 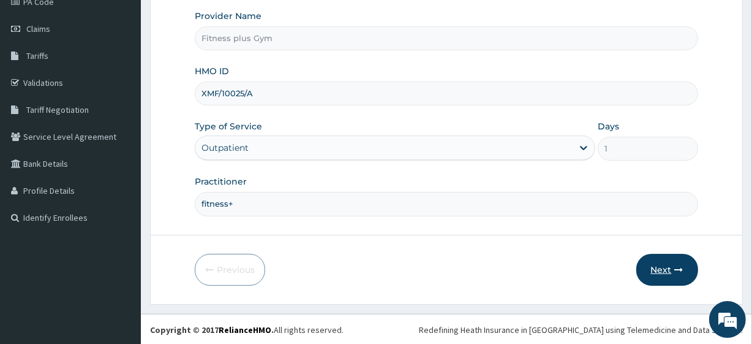 I want to click on input: Enter Name, so click(x=446, y=203).